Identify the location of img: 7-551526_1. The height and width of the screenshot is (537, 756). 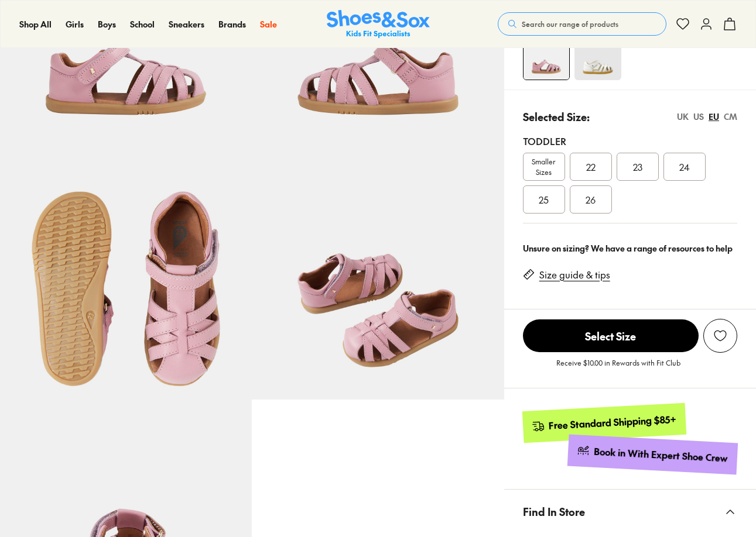
(378, 274).